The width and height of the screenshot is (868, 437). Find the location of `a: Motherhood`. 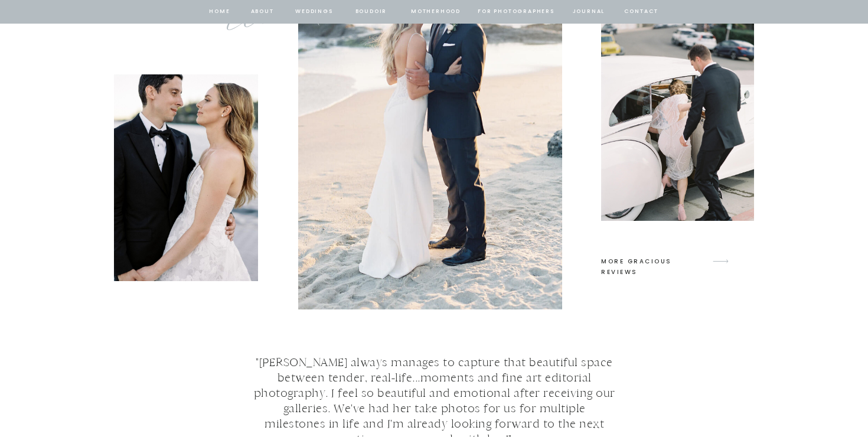

a: Motherhood is located at coordinates (436, 12).